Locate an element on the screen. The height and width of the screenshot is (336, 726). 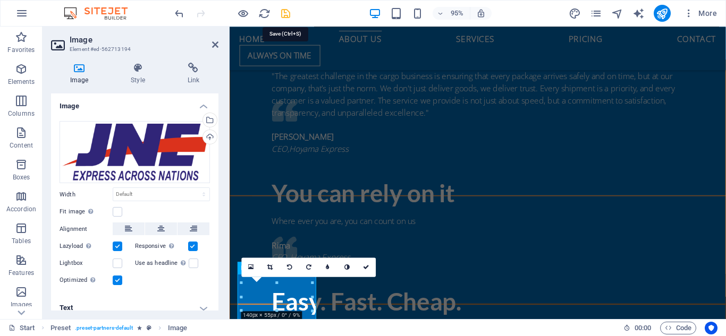
a: Select files from the file manager, stock photos, or upload file(s) is located at coordinates (251, 267).